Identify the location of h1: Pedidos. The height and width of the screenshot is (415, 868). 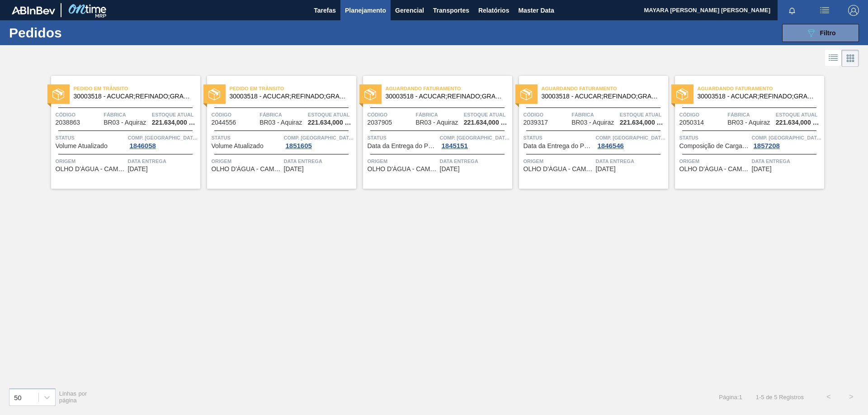
(77, 33).